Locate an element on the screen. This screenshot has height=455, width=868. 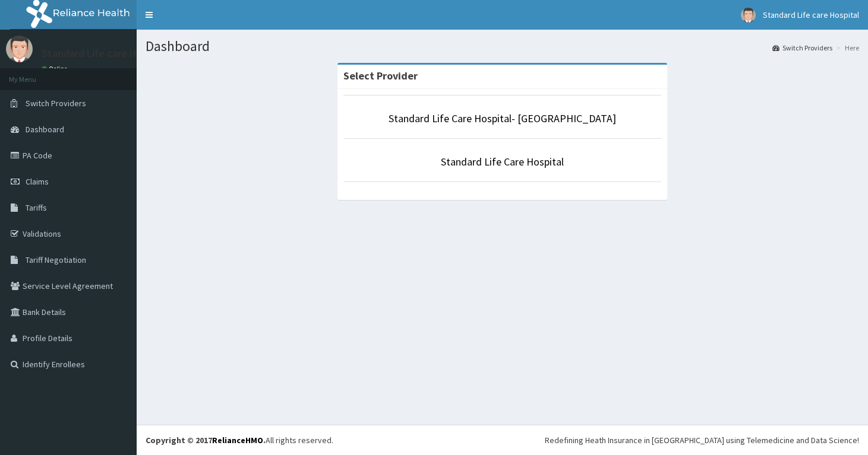
h1: Dashboard is located at coordinates (502, 46).